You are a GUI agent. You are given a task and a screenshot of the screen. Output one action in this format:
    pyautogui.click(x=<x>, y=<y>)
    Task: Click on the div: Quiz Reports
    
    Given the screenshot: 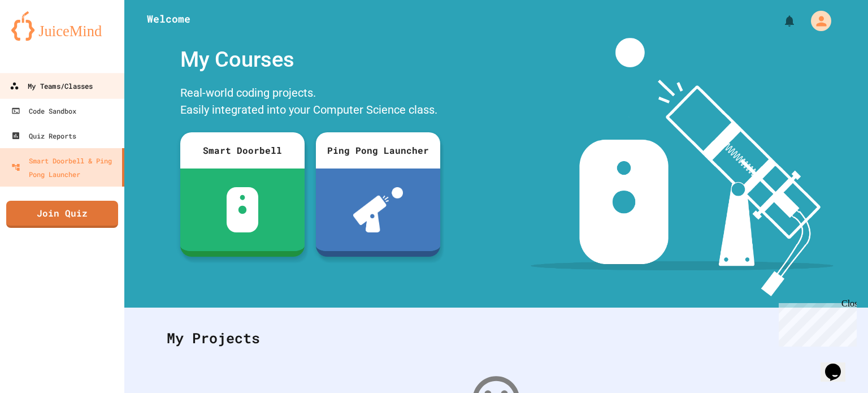 What is the action you would take?
    pyautogui.click(x=43, y=136)
    